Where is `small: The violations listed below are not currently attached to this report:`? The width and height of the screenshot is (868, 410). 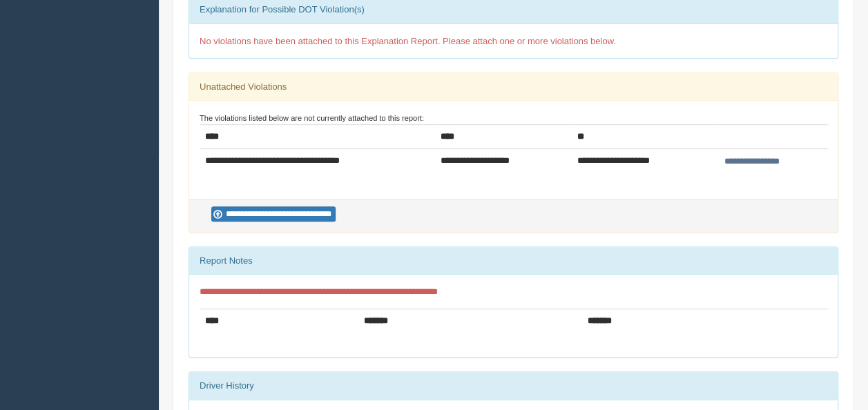
small: The violations listed below are not currently attached to this report: is located at coordinates (312, 118).